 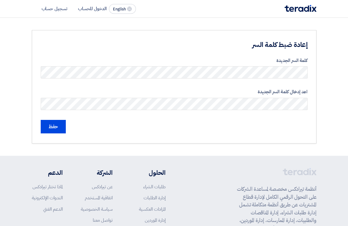 I want to click on li: الدعم, so click(x=47, y=173).